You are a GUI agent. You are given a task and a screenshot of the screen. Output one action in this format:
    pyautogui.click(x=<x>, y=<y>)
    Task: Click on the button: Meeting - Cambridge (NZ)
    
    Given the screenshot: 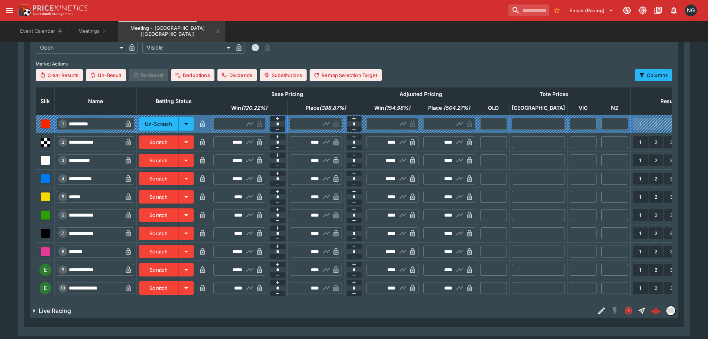 What is the action you would take?
    pyautogui.click(x=172, y=31)
    